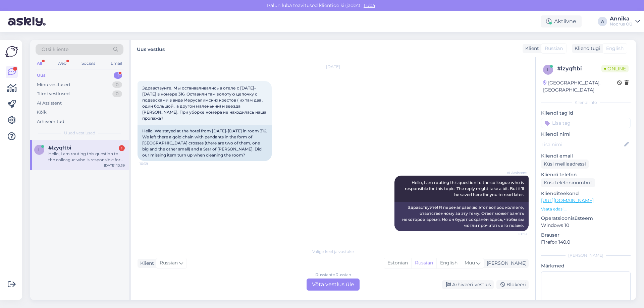  I want to click on div: Võta vestlus üle, so click(333, 285).